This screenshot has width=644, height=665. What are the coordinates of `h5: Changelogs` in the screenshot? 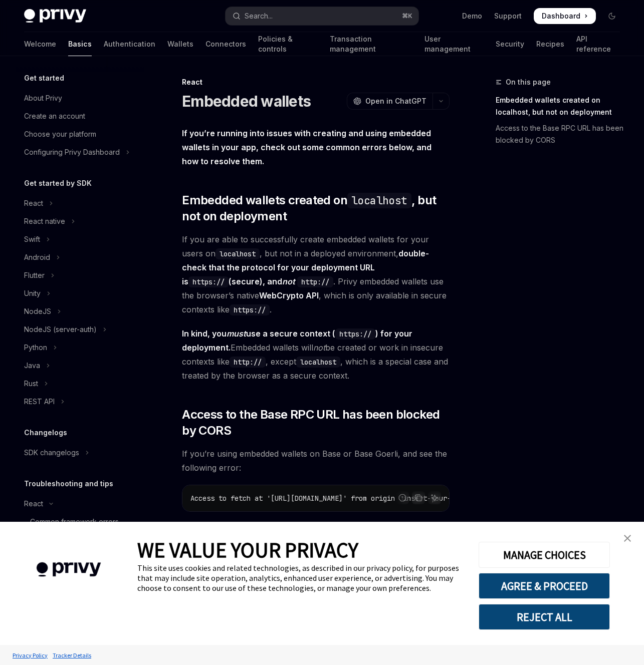 It's located at (46, 433).